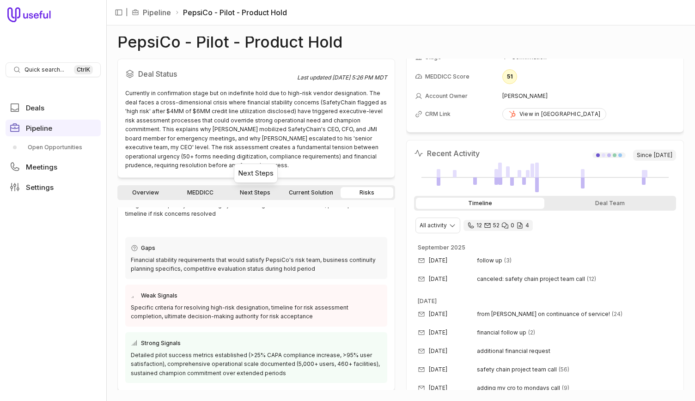 The height and width of the screenshot is (401, 695). What do you see at coordinates (44, 70) in the screenshot?
I see `span: Quick search...` at bounding box center [44, 70].